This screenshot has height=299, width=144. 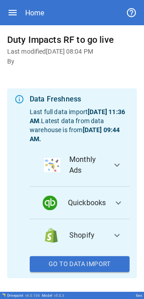 I want to click on div: Home, so click(x=35, y=13).